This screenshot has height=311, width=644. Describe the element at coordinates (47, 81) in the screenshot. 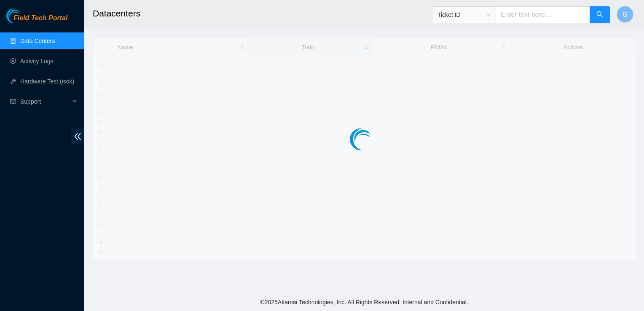

I see `a: Hardware Test (isok)` at that location.